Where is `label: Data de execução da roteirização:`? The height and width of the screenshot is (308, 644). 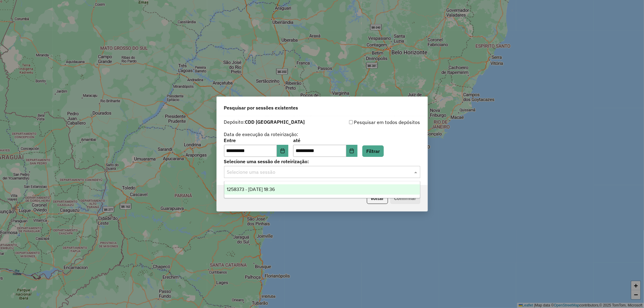 label: Data de execução da roteirização: is located at coordinates (261, 134).